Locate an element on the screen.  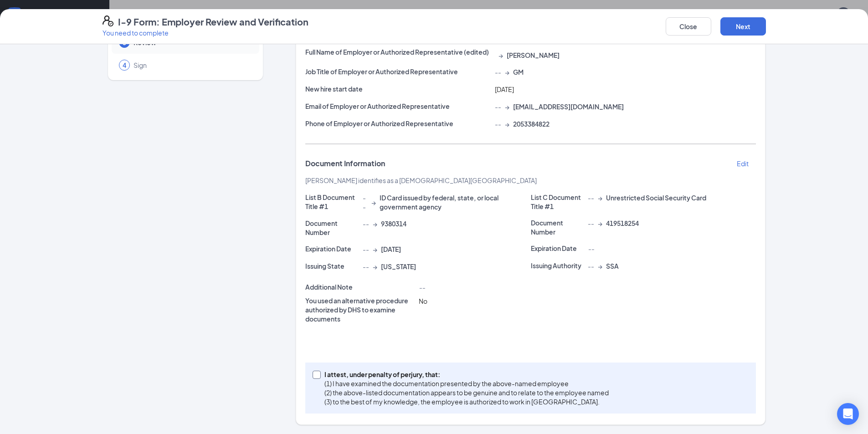
span: Document Information is located at coordinates (345, 163).